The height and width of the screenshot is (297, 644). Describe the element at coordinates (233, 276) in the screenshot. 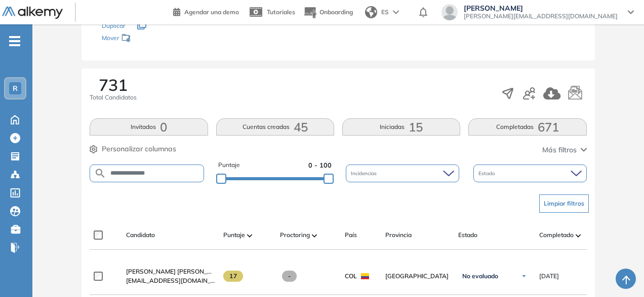

I see `span: 17` at that location.